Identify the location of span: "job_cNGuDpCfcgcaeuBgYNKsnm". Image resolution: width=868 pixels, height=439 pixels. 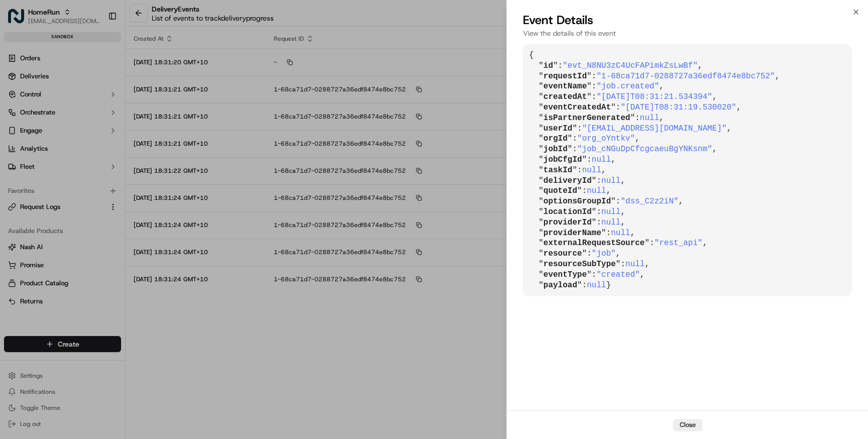
(645, 149).